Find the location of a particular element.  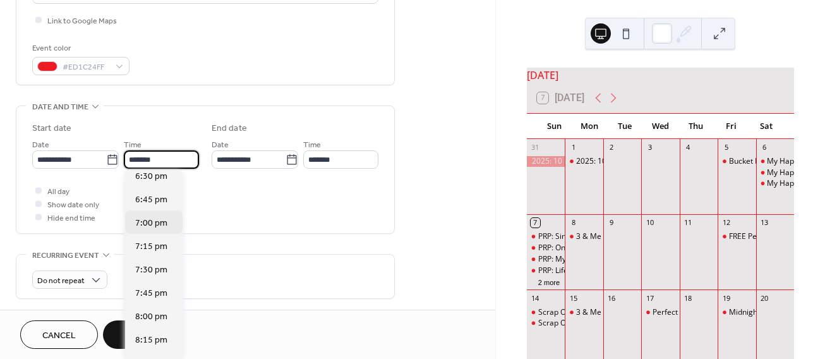

span: 7:45 pm is located at coordinates (151, 293).